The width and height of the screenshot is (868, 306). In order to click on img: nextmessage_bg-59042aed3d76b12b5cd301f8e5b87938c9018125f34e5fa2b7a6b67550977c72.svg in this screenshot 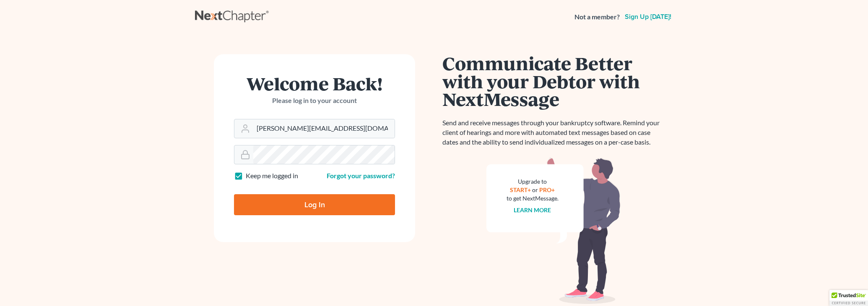, I will do `click(554, 230)`.